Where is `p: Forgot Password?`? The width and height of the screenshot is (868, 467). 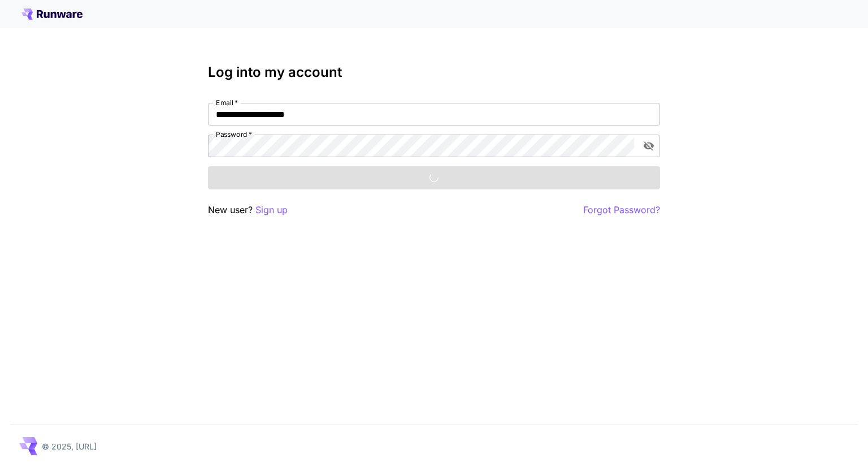 p: Forgot Password? is located at coordinates (622, 210).